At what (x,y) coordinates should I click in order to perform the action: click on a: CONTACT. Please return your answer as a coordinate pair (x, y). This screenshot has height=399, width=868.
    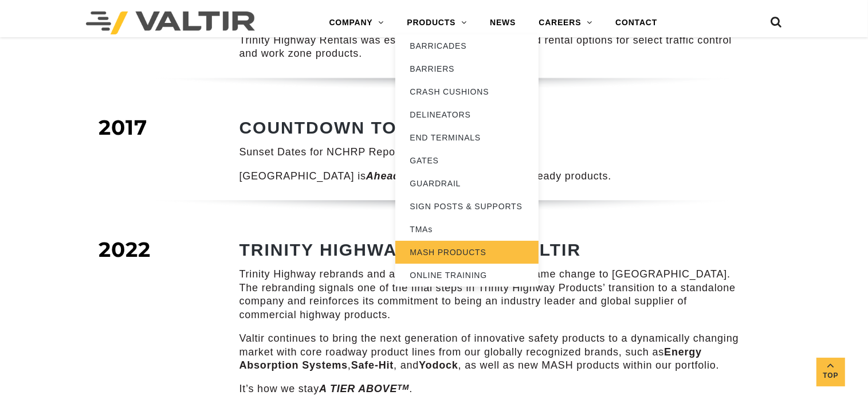
    Looking at the image, I should click on (636, 23).